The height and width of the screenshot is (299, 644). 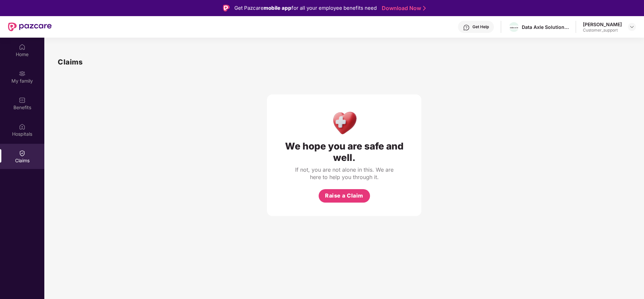 I want to click on div: Data Axle Solutions Private Limited, so click(x=545, y=27).